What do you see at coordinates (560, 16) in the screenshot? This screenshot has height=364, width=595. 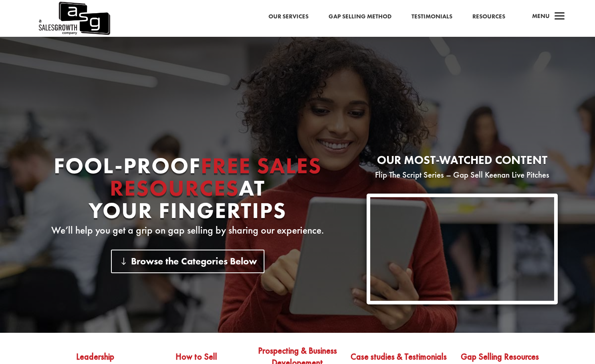 I see `span: a` at bounding box center [560, 16].